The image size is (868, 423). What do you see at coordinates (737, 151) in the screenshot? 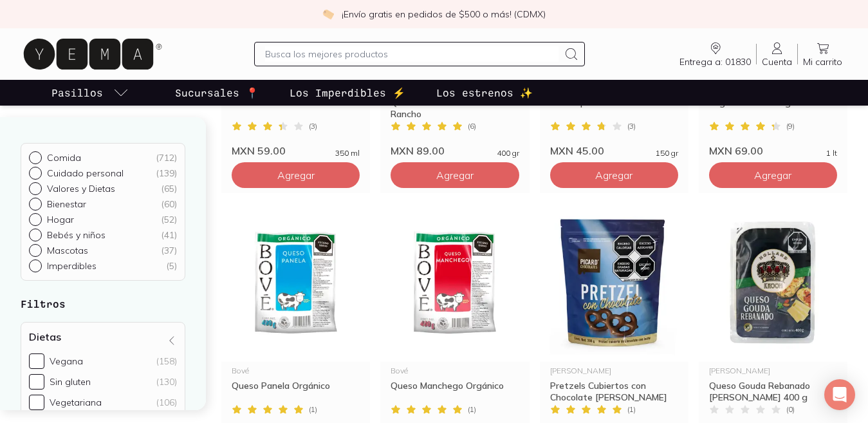
I see `span: MXN 69.00` at bounding box center [737, 151].